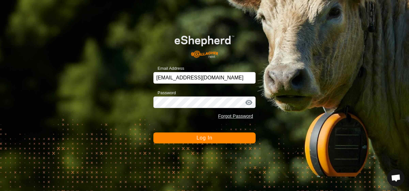 The width and height of the screenshot is (409, 191). Describe the element at coordinates (205, 138) in the screenshot. I see `button: Log In` at that location.